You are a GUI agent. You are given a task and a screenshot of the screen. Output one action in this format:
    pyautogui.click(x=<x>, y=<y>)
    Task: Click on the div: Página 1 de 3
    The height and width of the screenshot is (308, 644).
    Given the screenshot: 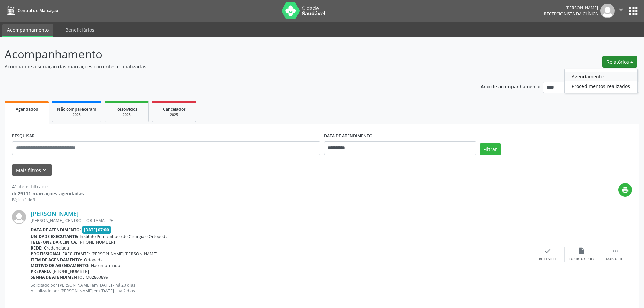 What is the action you would take?
    pyautogui.click(x=48, y=200)
    